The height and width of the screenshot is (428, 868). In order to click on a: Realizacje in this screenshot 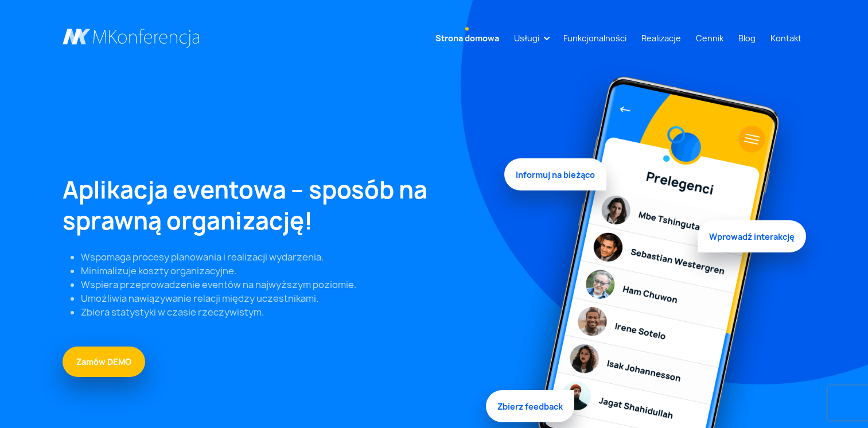, I will do `click(661, 38)`.